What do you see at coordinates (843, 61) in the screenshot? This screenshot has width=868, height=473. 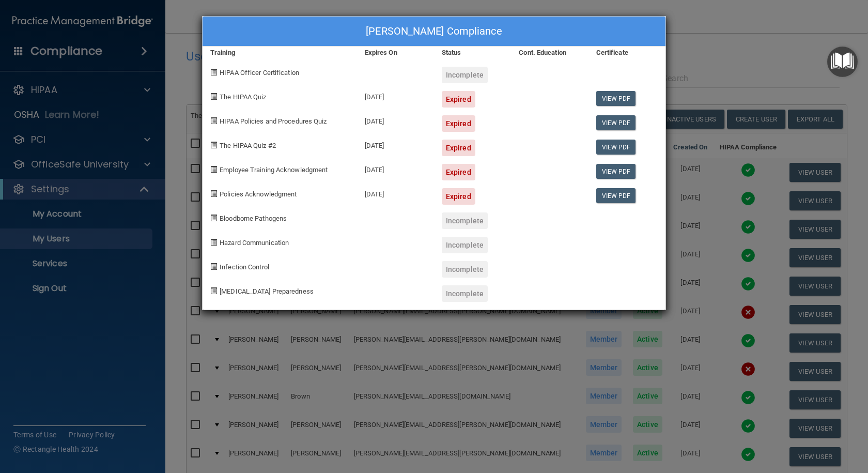 I see `button: Open Resource Center` at bounding box center [843, 61].